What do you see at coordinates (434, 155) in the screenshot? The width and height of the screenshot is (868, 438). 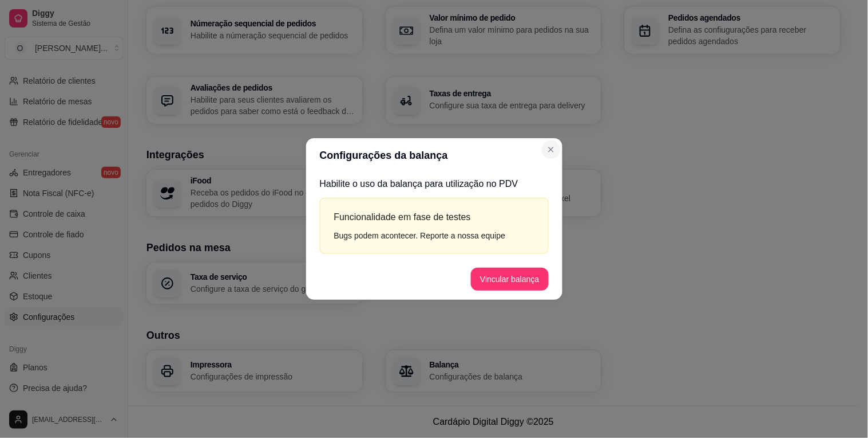 I see `header: Configurações da balança` at bounding box center [434, 155].